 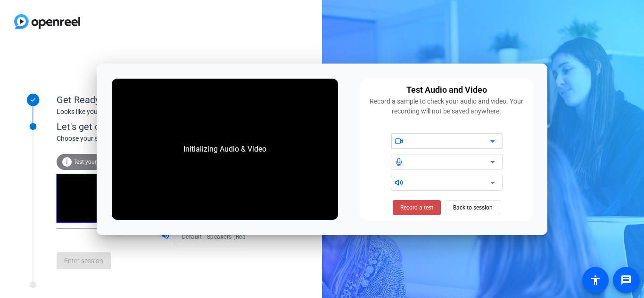 What do you see at coordinates (106, 162) in the screenshot?
I see `span: Test your audio and video` at bounding box center [106, 162].